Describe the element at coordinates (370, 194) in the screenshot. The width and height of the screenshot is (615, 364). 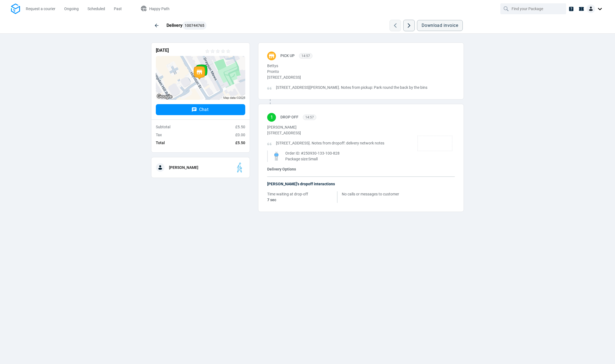
I see `span: No calls or messages to customer` at that location.